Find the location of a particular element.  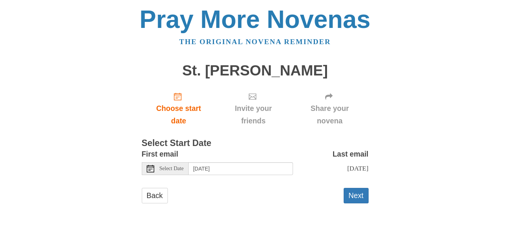

a: The original novena reminder is located at coordinates (255, 42).